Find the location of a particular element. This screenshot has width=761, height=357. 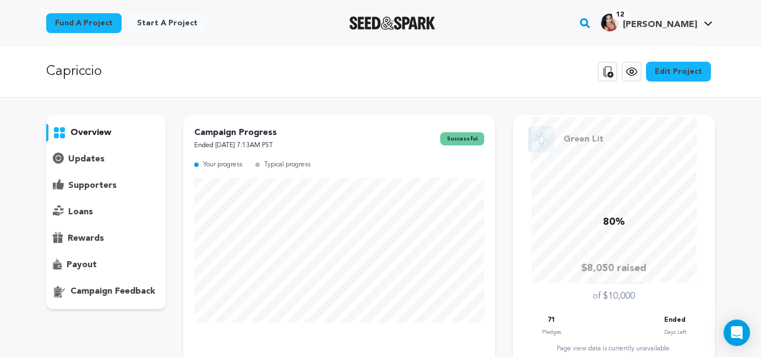

p: supporters is located at coordinates (92, 185).